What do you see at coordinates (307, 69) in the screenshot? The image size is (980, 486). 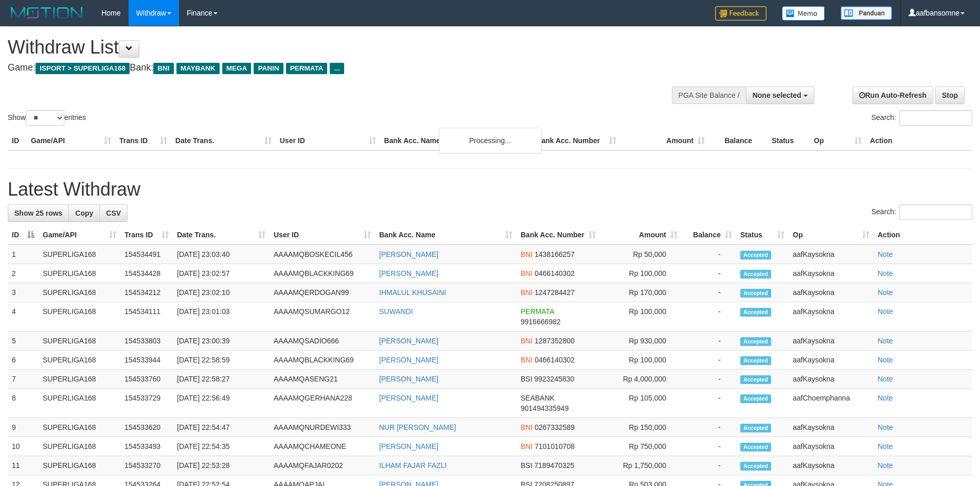 I see `span: PERMATA` at bounding box center [307, 69].